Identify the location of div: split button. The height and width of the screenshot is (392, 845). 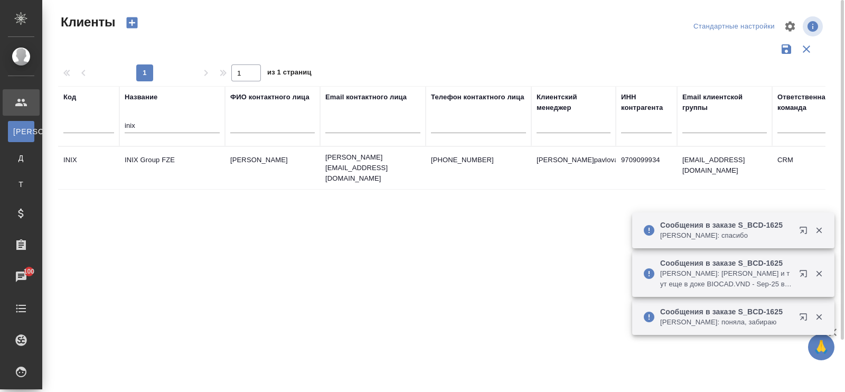
(734, 26).